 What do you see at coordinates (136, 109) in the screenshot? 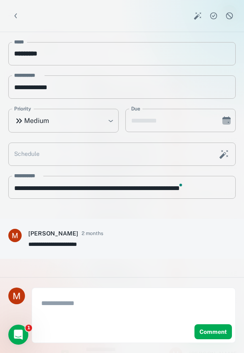
I see `label: Due` at bounding box center [136, 109].